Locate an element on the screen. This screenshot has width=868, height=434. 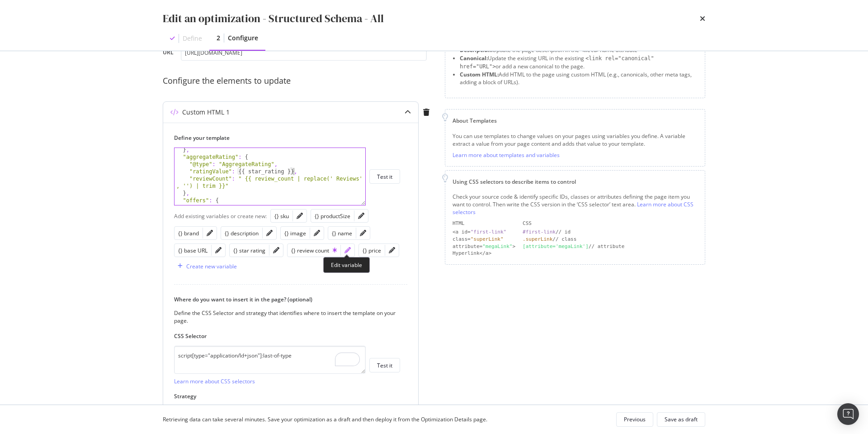
div: Check your source code & identify specific IDs, classes or attributes defining the page item you ... is located at coordinates (575, 204).